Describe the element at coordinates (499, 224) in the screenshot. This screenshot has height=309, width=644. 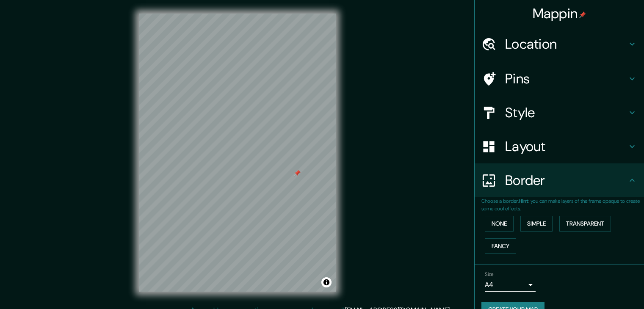
I see `button: None` at that location.